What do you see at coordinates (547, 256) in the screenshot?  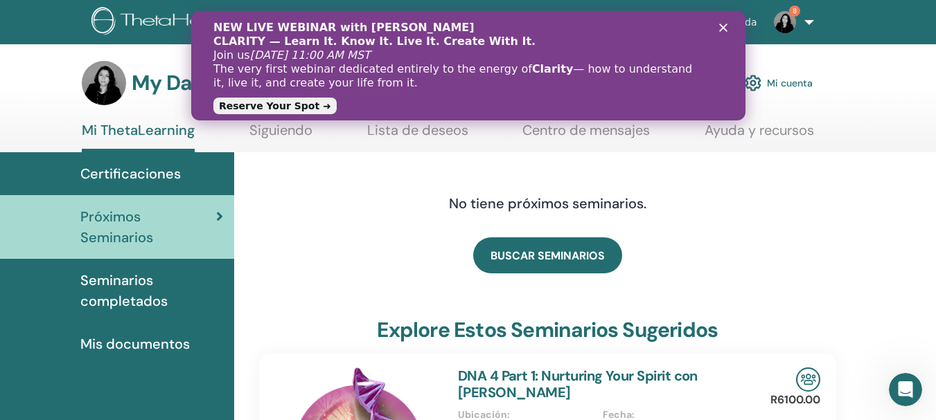 I see `a: BUSCAR SEMINARIOS` at bounding box center [547, 256].